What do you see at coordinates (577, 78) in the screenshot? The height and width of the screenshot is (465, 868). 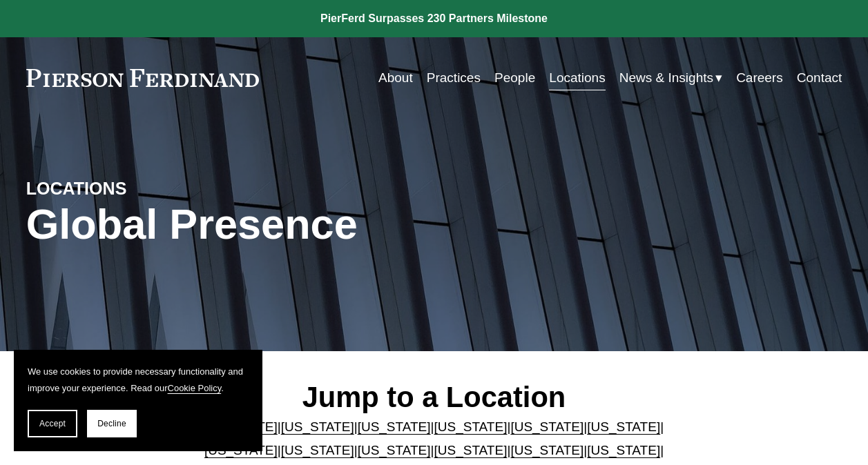 I see `a: Locations` at bounding box center [577, 78].